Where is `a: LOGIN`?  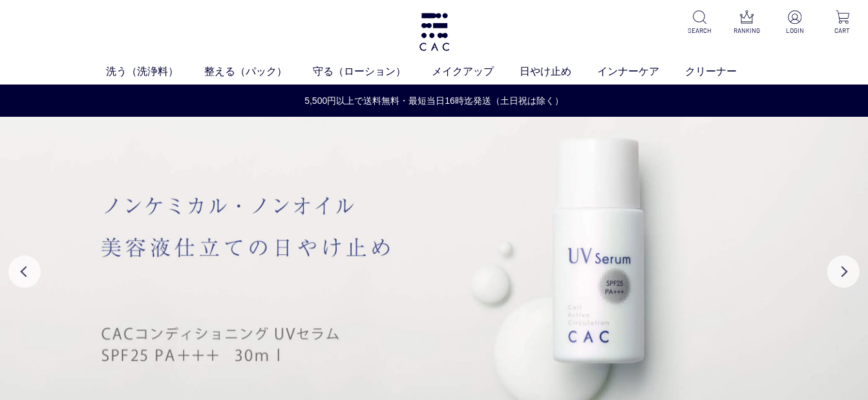
a: LOGIN is located at coordinates (794, 23).